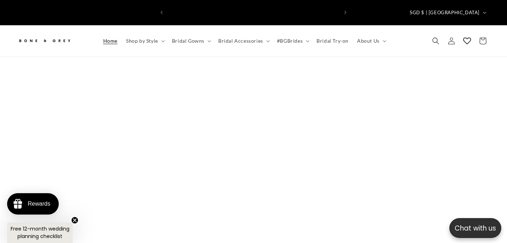 Image resolution: width=507 pixels, height=243 pixels. I want to click on p: Chat with us, so click(476, 228).